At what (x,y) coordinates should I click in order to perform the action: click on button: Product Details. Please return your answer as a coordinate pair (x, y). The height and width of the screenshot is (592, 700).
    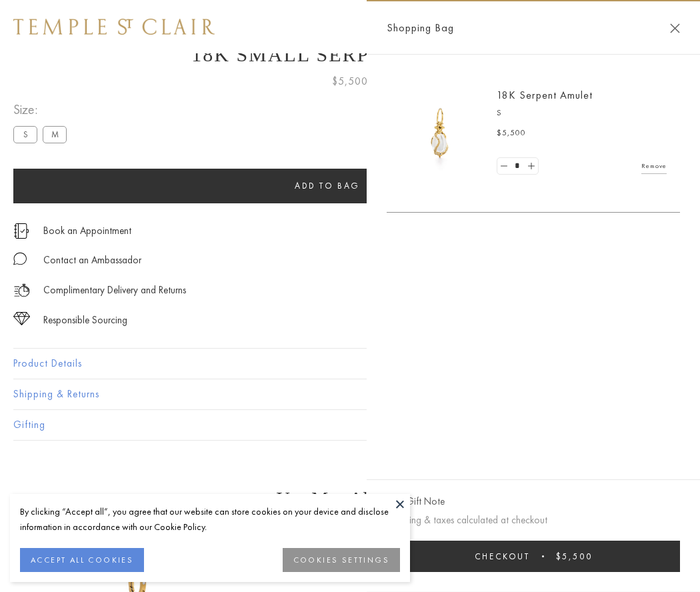
    Looking at the image, I should click on (350, 363).